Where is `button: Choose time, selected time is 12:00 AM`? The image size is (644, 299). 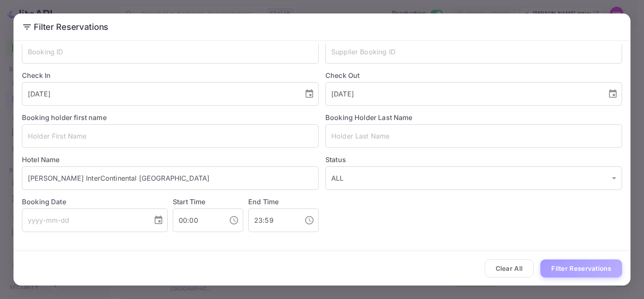 button: Choose time, selected time is 12:00 AM is located at coordinates (234, 220).